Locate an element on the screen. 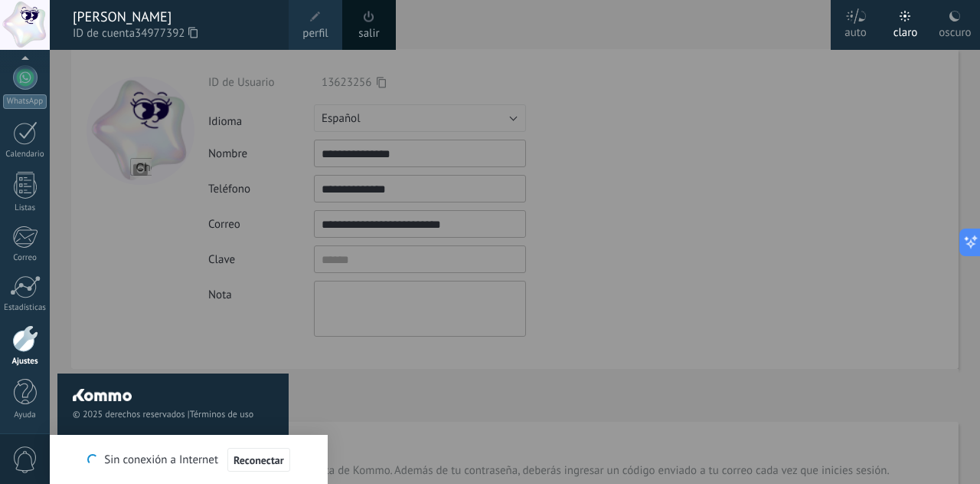 The height and width of the screenshot is (484, 980). div: Estadísticas is located at coordinates (25, 307).